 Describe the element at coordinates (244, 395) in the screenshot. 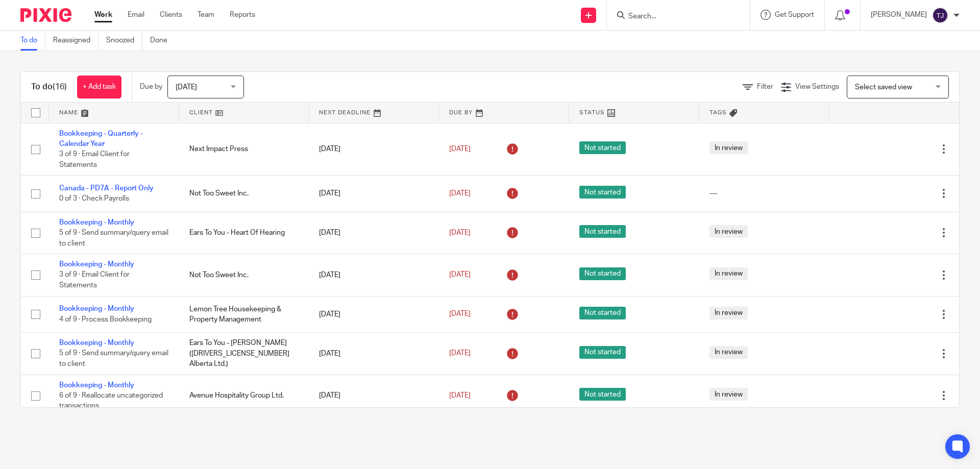

I see `td: Avenue Hospitality Group Ltd.` at that location.